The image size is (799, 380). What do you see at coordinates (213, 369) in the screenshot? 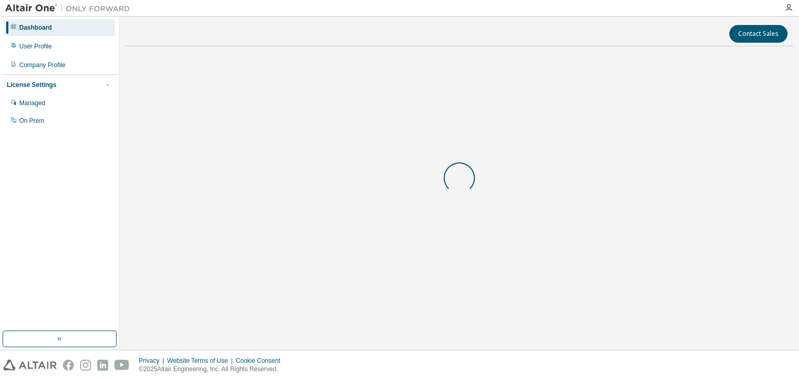
I see `p: © 2025 Altair Engineering, Inc. All Rights Reserved.` at bounding box center [213, 369].